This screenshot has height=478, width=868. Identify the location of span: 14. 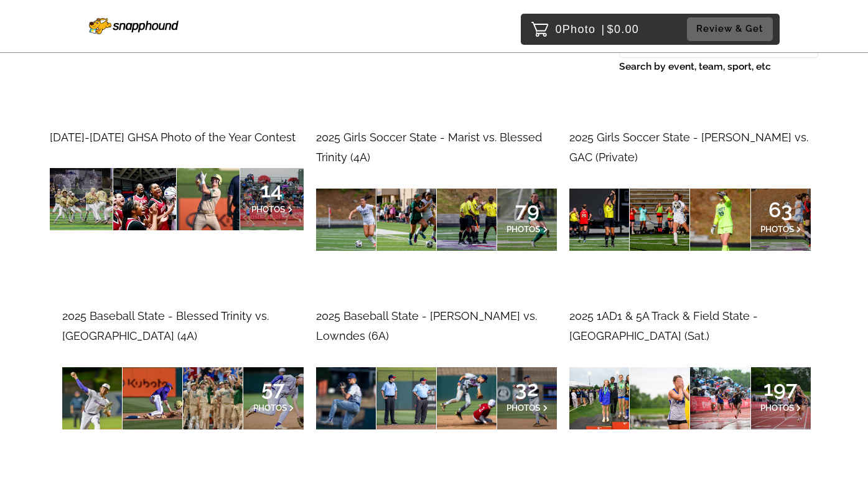
(272, 189).